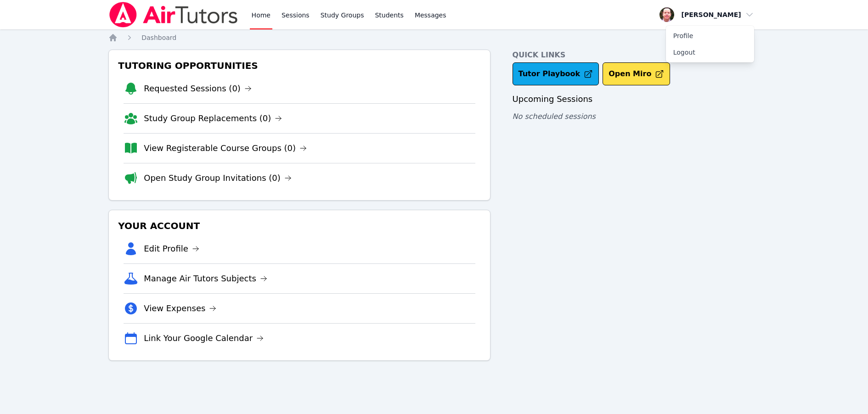 The image size is (868, 414). Describe the element at coordinates (636, 99) in the screenshot. I see `h3: Upcoming Sessions` at that location.